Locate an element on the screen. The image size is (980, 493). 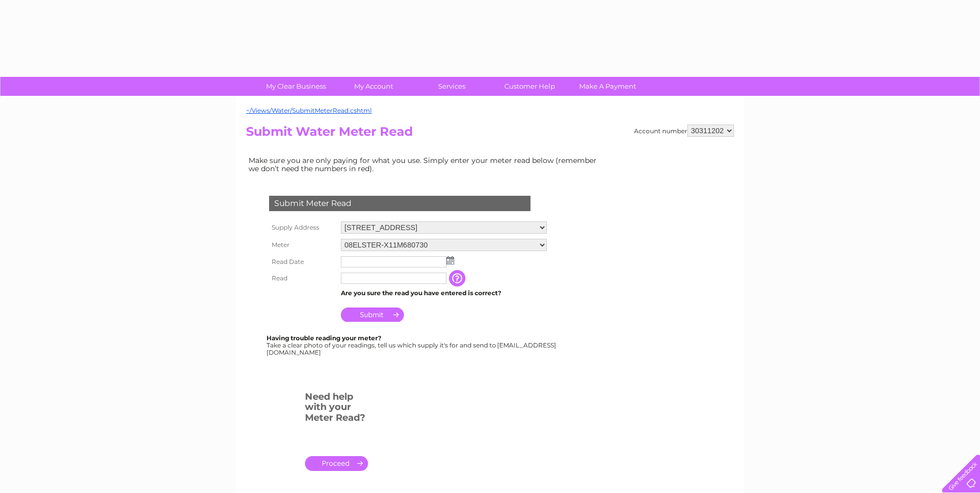
b: Having trouble reading your meter? is located at coordinates (324, 337).